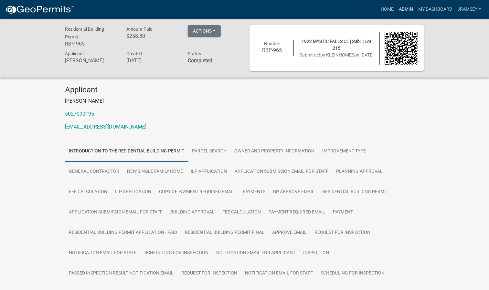 The width and height of the screenshot is (489, 290). What do you see at coordinates (406, 9) in the screenshot?
I see `a: Admin` at bounding box center [406, 9].